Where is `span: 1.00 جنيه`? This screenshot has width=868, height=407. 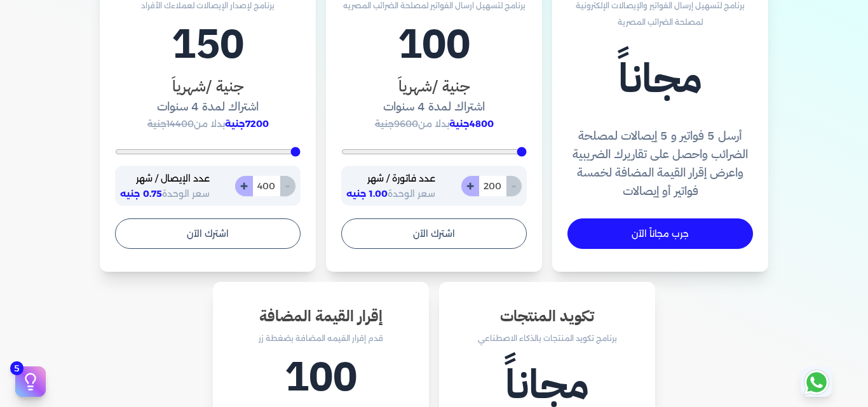
span: 1.00 جنيه is located at coordinates (367, 193).